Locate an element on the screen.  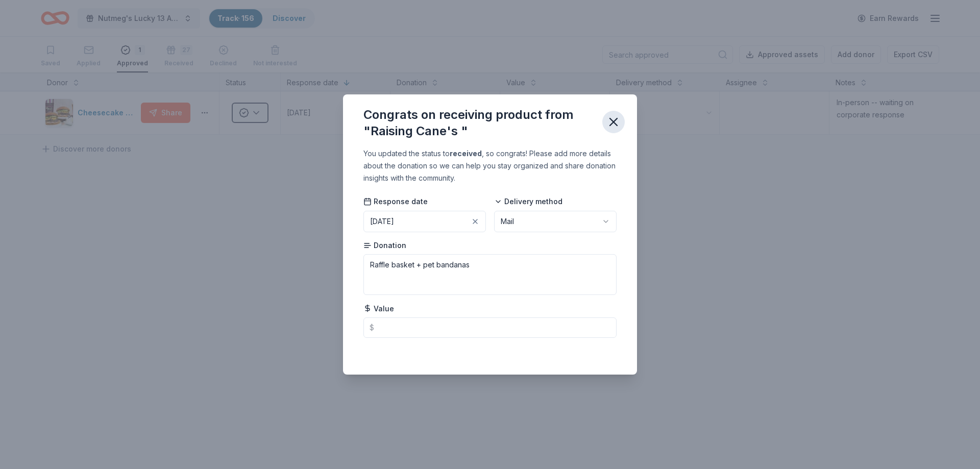
span: Donation is located at coordinates (385, 245).